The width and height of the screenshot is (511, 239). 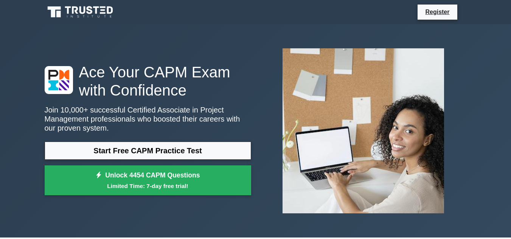 What do you see at coordinates (148, 151) in the screenshot?
I see `a: Start Free CAPM Practice Test` at bounding box center [148, 151].